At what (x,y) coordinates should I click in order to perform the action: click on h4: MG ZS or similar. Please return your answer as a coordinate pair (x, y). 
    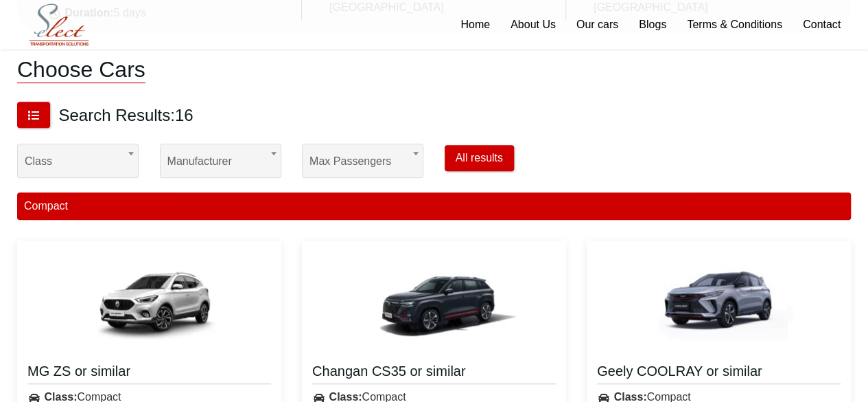
    Looking at the image, I should click on (149, 373).